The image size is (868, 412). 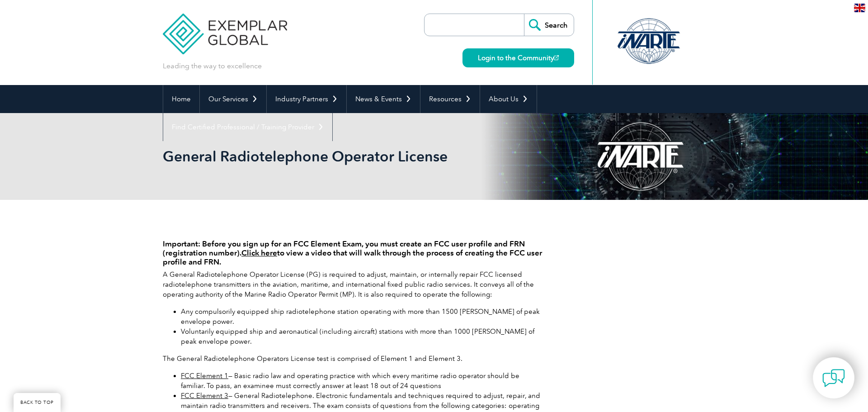 I want to click on a: Home, so click(x=181, y=99).